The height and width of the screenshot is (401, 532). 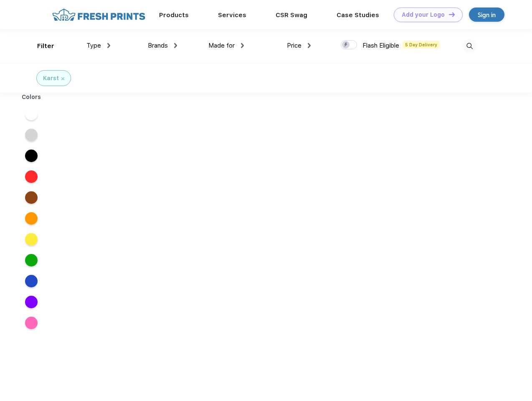 I want to click on img: fo%20logo%202.webp, so click(x=99, y=15).